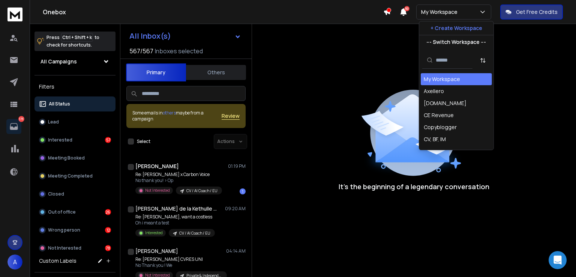 This screenshot has width=576, height=277. What do you see at coordinates (64, 230) in the screenshot?
I see `p: Wrong person` at bounding box center [64, 230].